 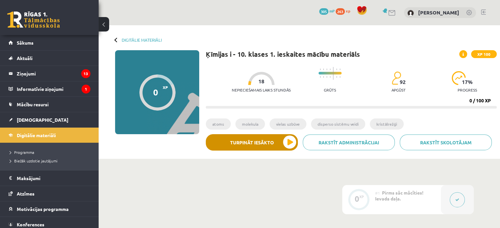 What do you see at coordinates (34, 20) in the screenshot?
I see `a: Rīgas 1. Tālmācības vidusskola` at bounding box center [34, 20].